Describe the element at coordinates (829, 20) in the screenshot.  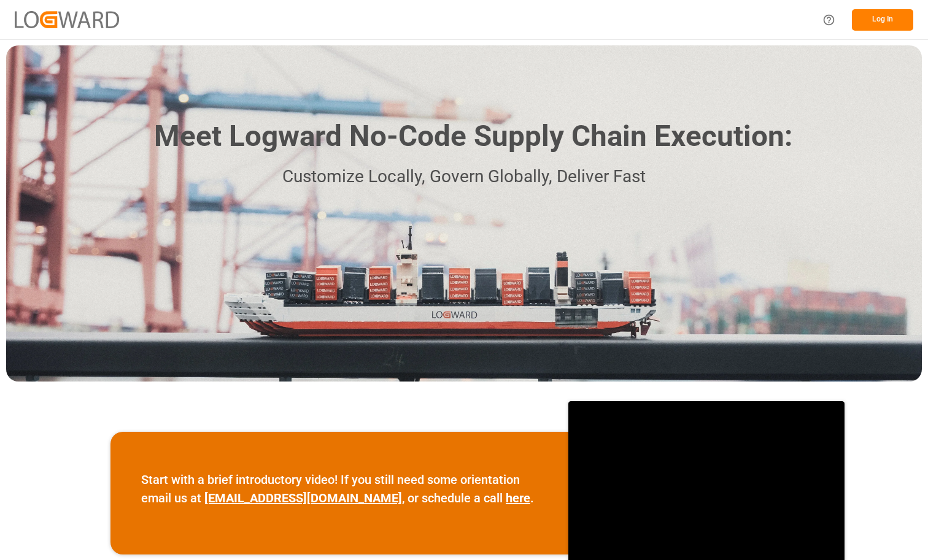
I see `button: Help Center` at that location.